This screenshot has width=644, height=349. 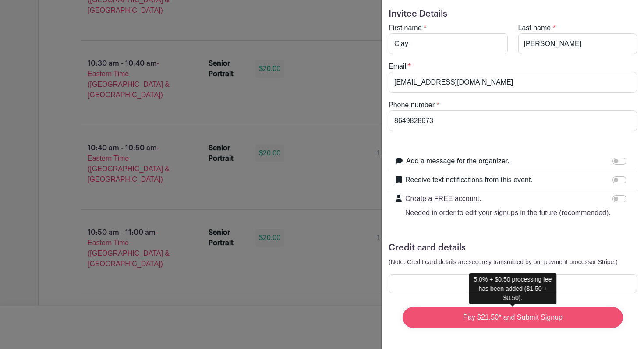 What do you see at coordinates (468, 180) in the screenshot?
I see `label: Receive text notifications from this event.` at bounding box center [468, 180].